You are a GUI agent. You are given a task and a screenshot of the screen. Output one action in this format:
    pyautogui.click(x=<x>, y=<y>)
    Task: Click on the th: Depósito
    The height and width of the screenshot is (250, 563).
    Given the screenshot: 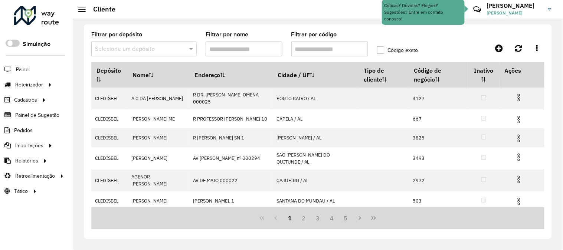 What is the action you would take?
    pyautogui.click(x=109, y=75)
    